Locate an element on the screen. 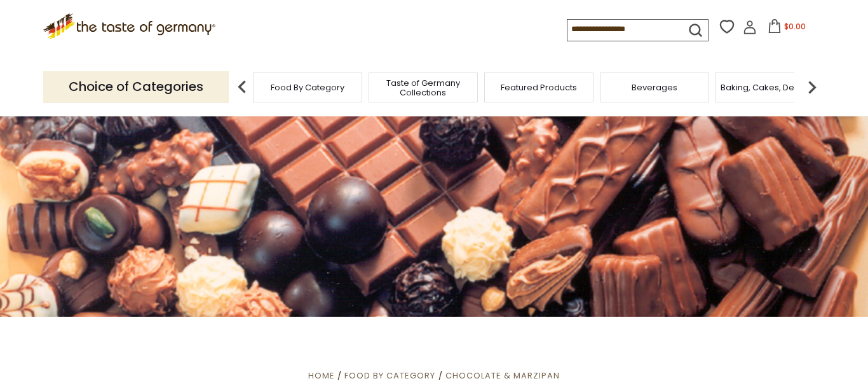  a: Featured Products is located at coordinates (539, 87).